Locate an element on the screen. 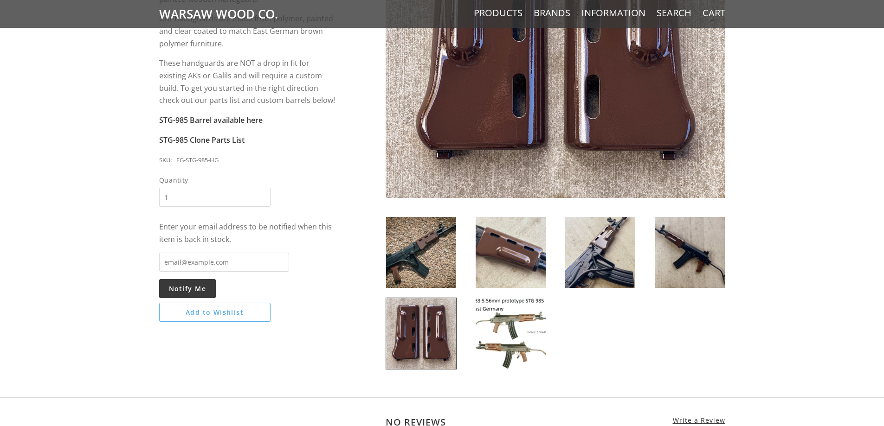 The width and height of the screenshot is (884, 426). div: Enter your email address to be notified when this item is back in stock. is located at coordinates (248, 233).